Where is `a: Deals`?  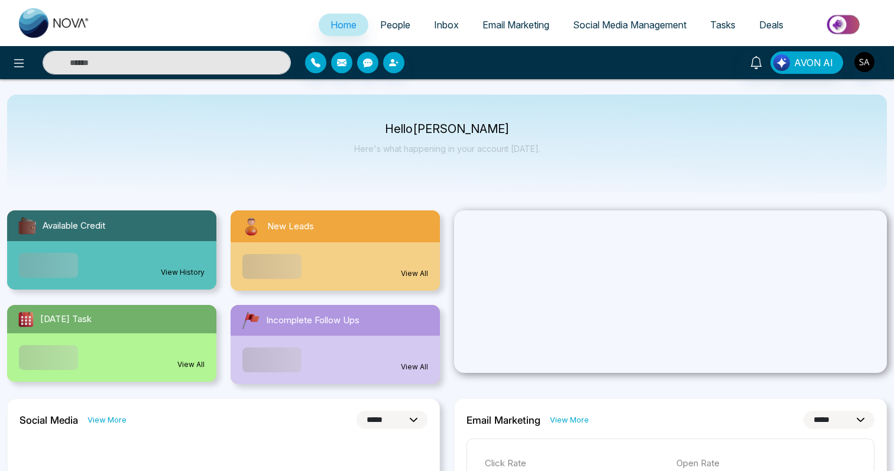 a: Deals is located at coordinates (771, 25).